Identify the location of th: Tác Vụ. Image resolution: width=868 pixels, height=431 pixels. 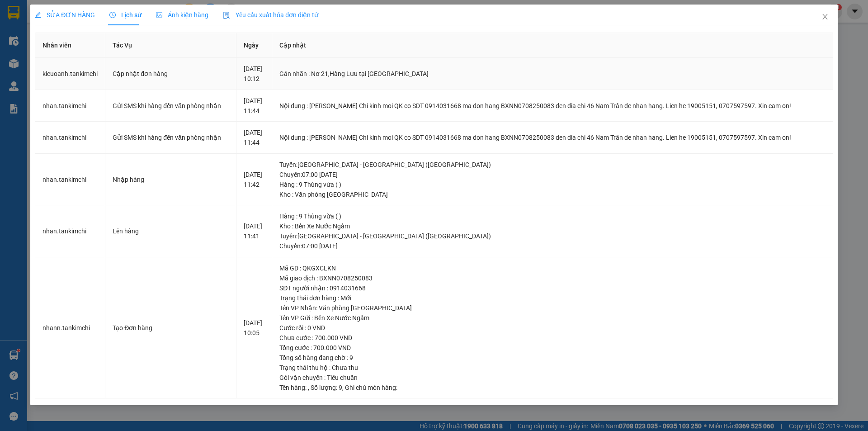
(171, 45).